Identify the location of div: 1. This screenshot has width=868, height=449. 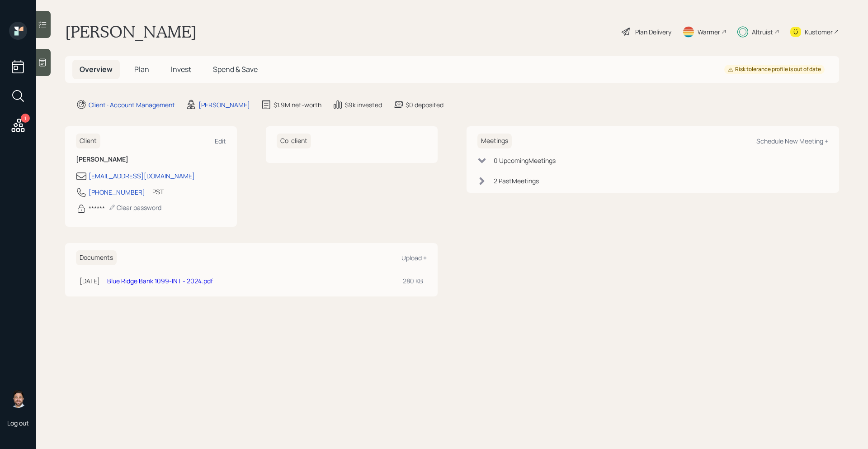
(26, 118).